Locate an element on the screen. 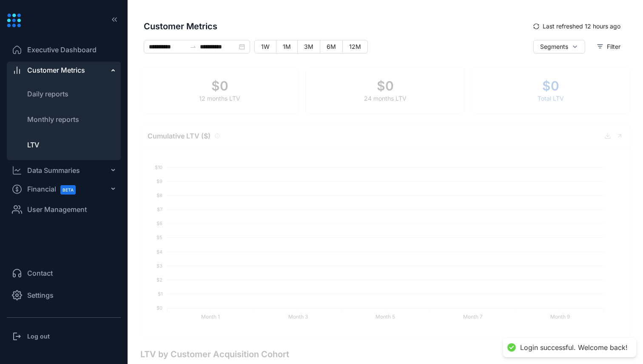 The image size is (643, 364). span: User Management is located at coordinates (57, 210).